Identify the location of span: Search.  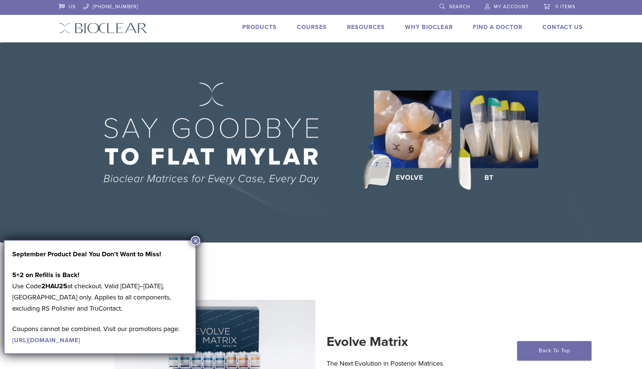
(460, 7).